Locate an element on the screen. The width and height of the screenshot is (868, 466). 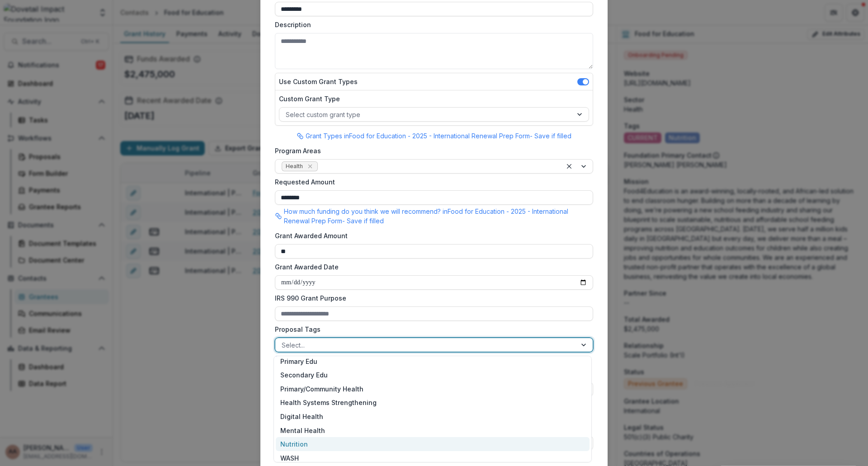
label: Program Areas is located at coordinates (431, 150).